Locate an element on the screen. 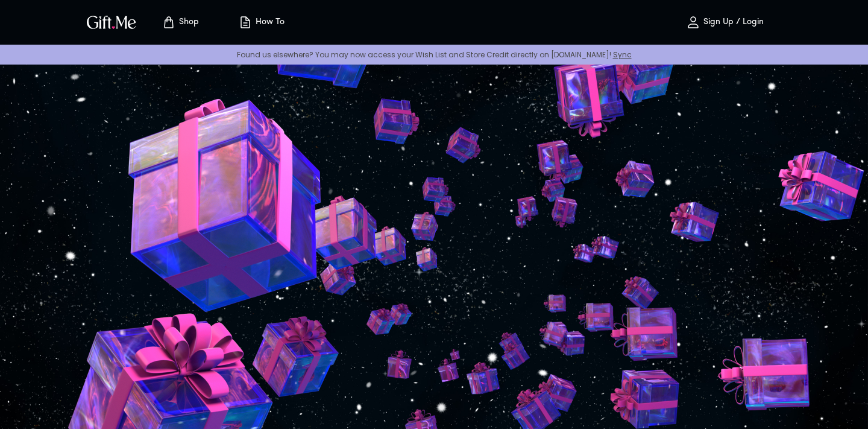 The width and height of the screenshot is (868, 429). button: How To is located at coordinates (261, 23).